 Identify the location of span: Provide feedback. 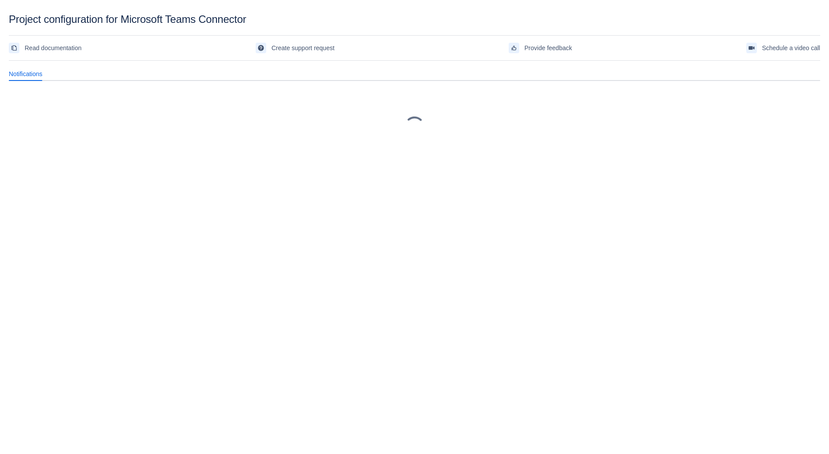
(549, 48).